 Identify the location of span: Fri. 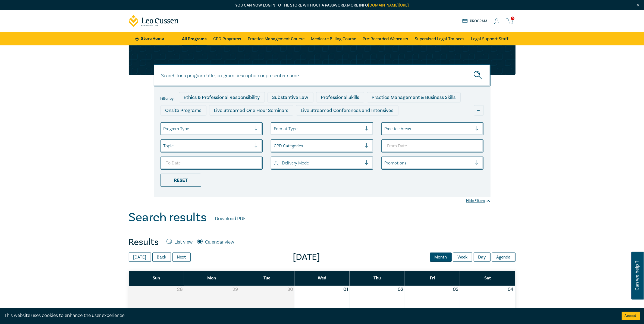
(433, 278).